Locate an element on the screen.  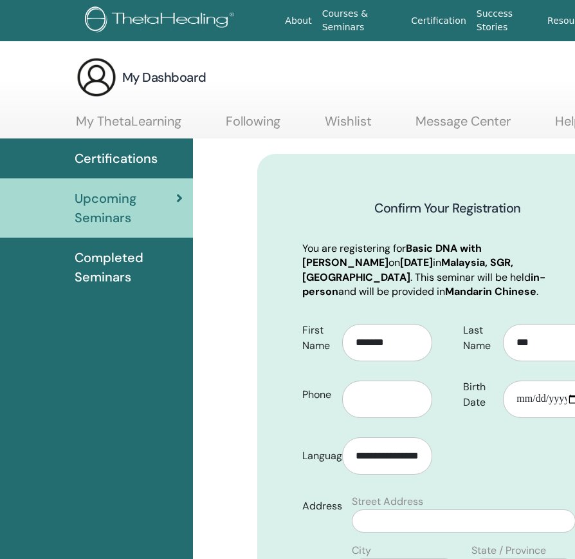
a: Wishlist is located at coordinates (348, 125).